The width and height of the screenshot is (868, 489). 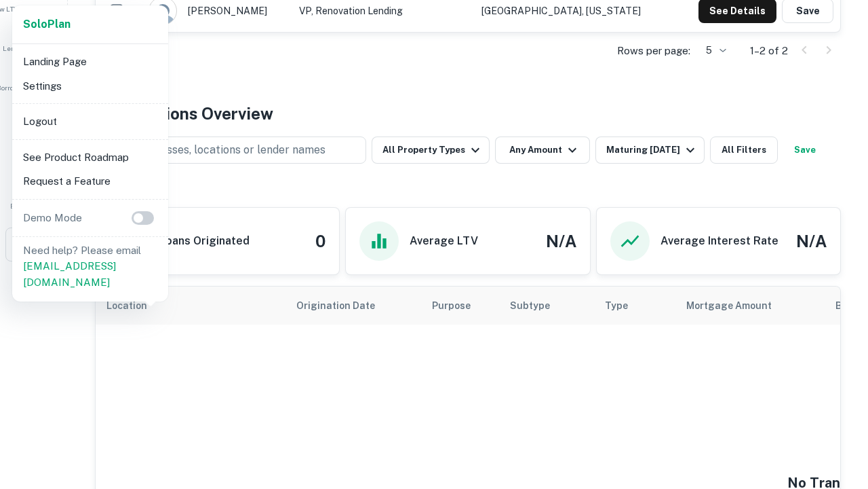 What do you see at coordinates (834, 413) in the screenshot?
I see `div: Chat Widget` at bounding box center [834, 413].